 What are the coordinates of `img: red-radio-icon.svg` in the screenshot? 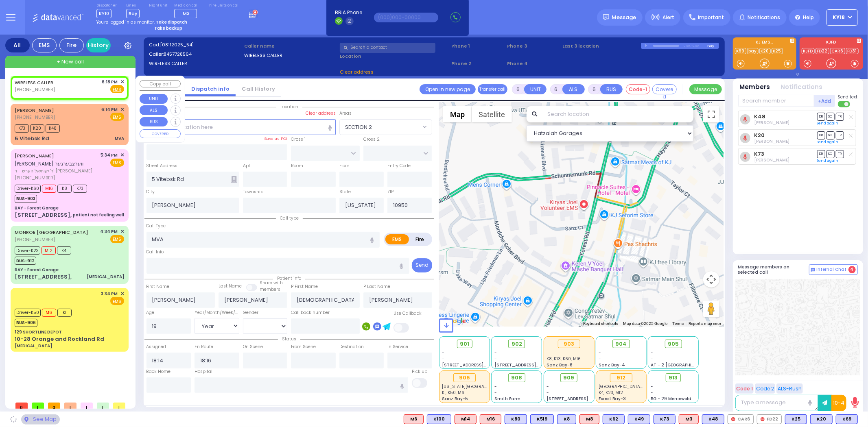 It's located at (763, 420).